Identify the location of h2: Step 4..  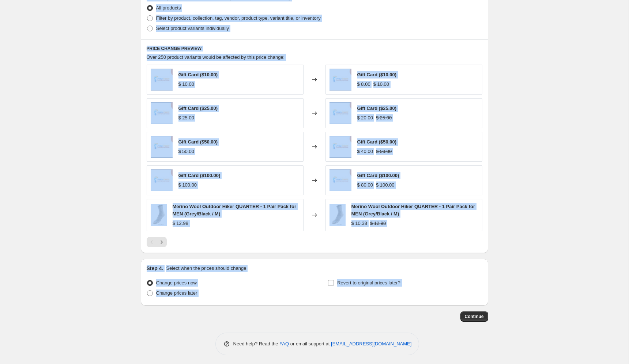
(155, 269).